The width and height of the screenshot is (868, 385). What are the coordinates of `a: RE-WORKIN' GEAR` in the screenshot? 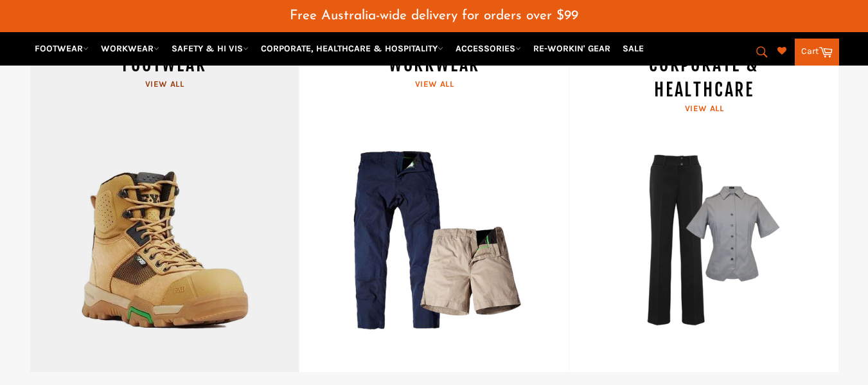 It's located at (572, 48).